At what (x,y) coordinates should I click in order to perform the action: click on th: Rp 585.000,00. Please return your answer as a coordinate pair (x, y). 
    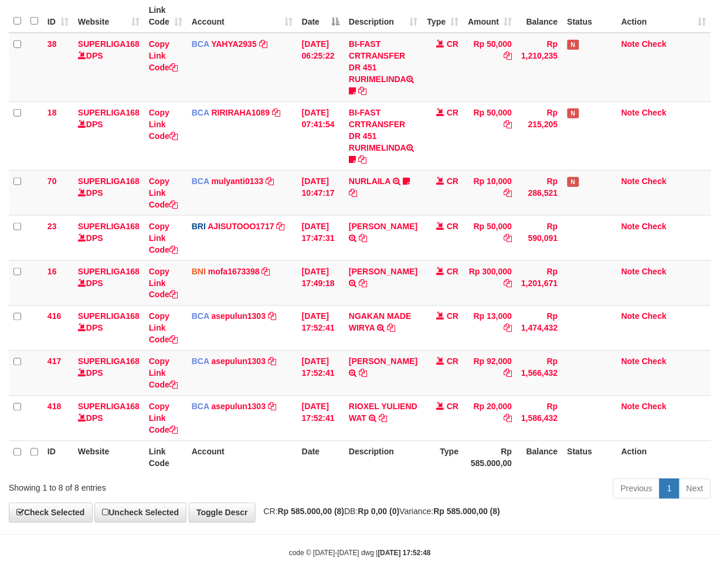
    Looking at the image, I should click on (490, 457).